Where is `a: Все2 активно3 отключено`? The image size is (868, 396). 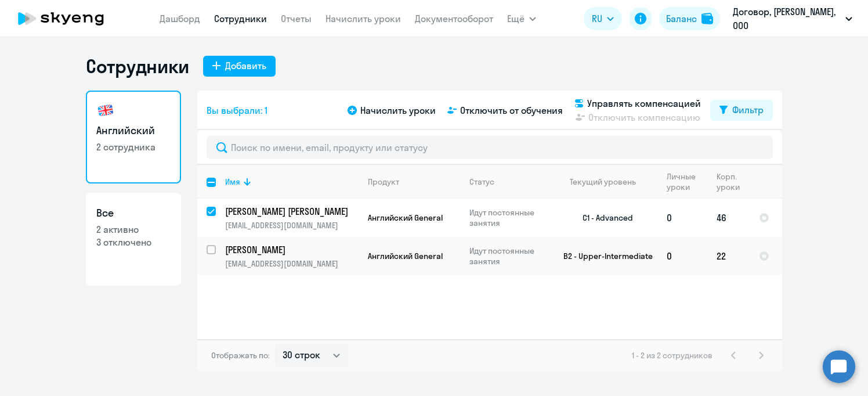
a: Все2 активно3 отключено is located at coordinates (133, 239).